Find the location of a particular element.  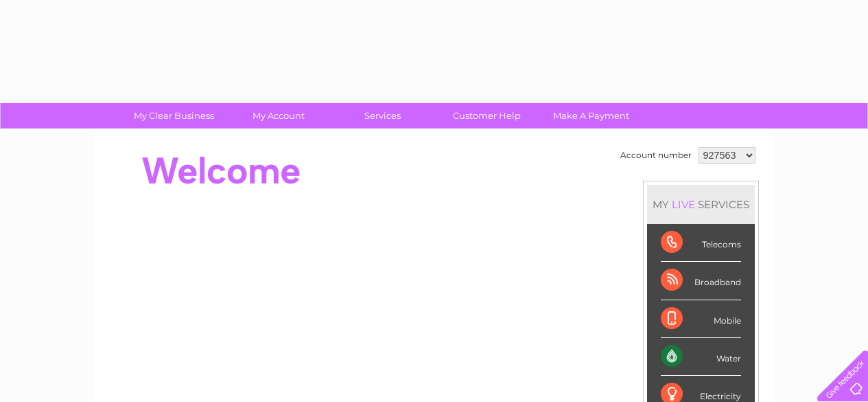

a: My Clear Business is located at coordinates (174, 115).